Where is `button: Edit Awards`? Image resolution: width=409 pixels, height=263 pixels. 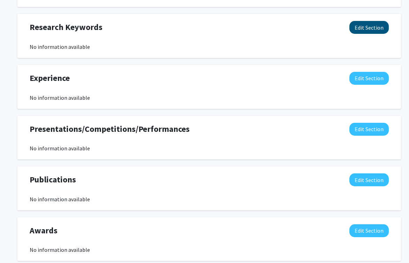
button: Edit Awards is located at coordinates (369, 230).